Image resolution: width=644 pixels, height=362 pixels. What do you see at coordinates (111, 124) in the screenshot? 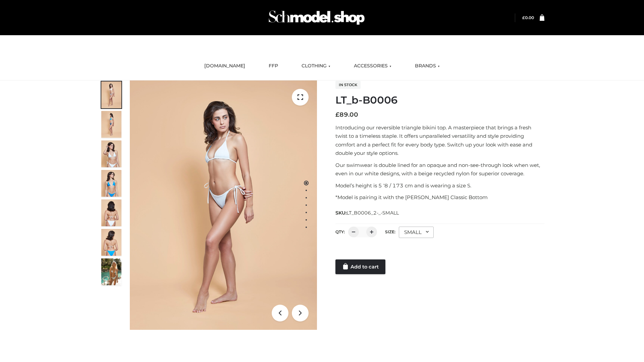
I see `img: ArielClassicBikiniTop_CloudNine_AzureSky_OW114ECO_2-scaled.jpg` at bounding box center [111, 124].